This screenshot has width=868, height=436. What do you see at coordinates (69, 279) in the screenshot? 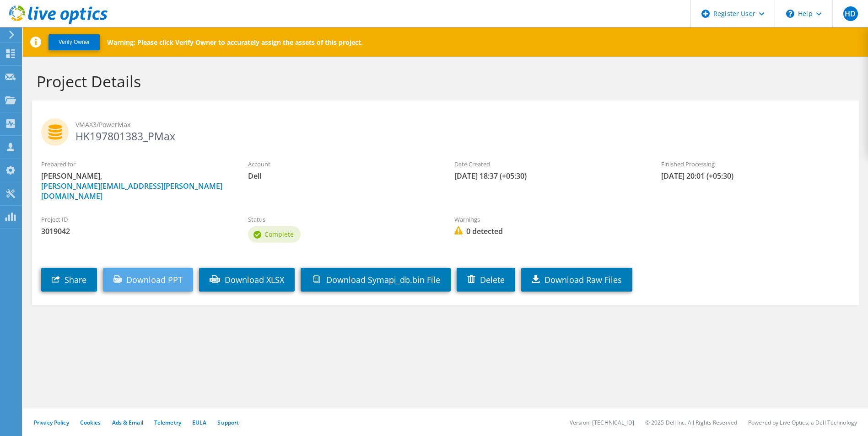
I see `a: Share` at bounding box center [69, 279].